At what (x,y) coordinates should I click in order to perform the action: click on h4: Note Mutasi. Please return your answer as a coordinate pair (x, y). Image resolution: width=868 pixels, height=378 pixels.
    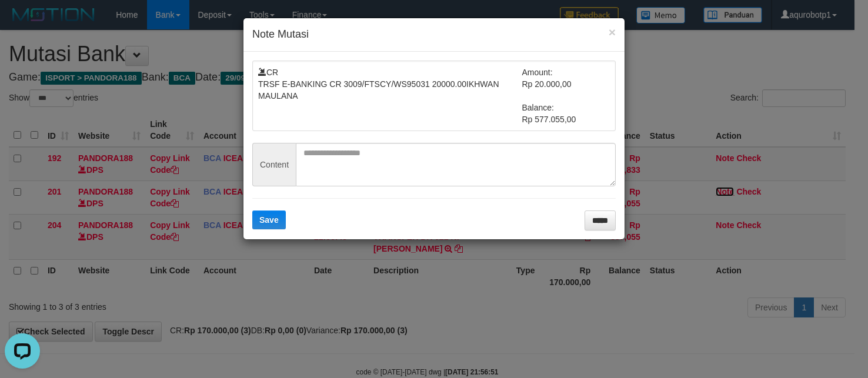
    Looking at the image, I should click on (434, 35).